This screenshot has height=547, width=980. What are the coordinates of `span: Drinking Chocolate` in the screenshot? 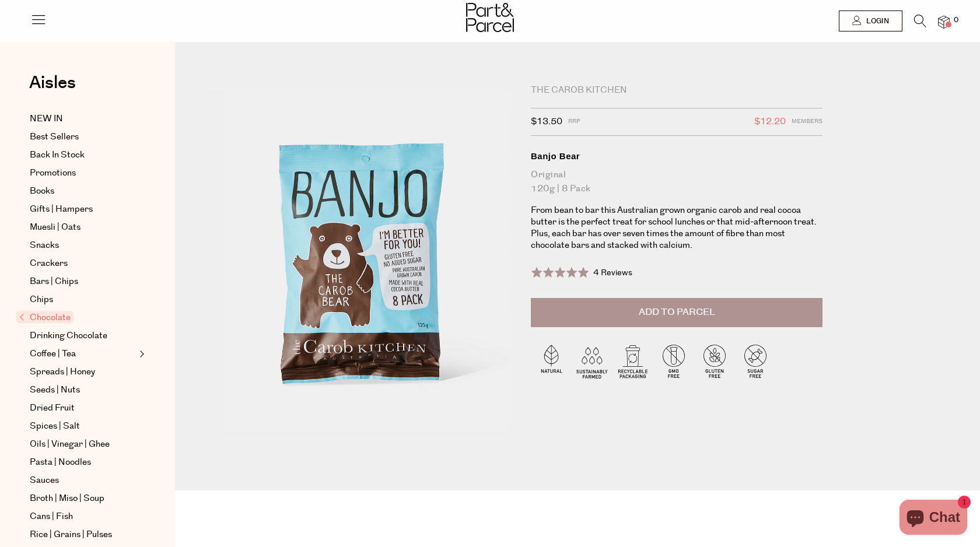 It's located at (69, 336).